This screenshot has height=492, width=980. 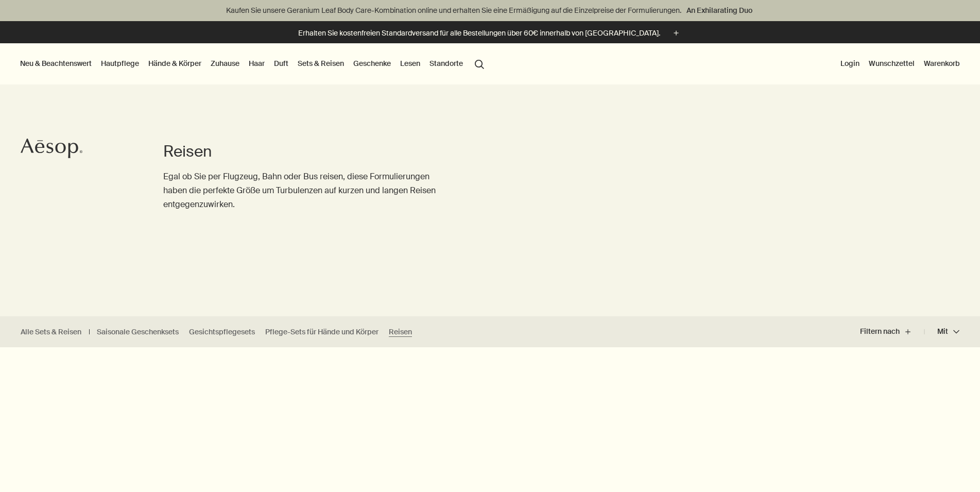 What do you see at coordinates (479, 33) in the screenshot?
I see `p: Erhalten Sie kostenfreien Standardversand für alle Bestellungen über 60€ innerhalb von [GEOGRAPHI...` at bounding box center [479, 33].